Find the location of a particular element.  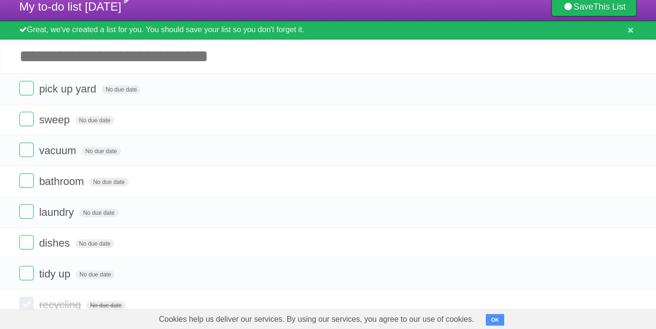

span: bathroom is located at coordinates (63, 181).